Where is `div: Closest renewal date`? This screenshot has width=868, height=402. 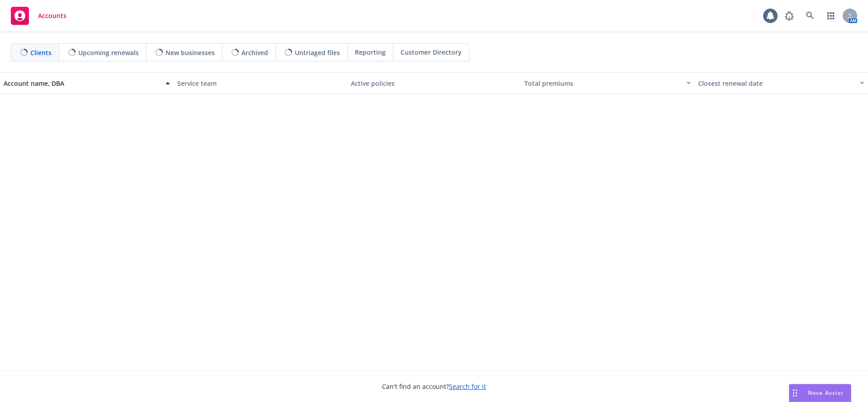
div: Closest renewal date is located at coordinates (776, 83).